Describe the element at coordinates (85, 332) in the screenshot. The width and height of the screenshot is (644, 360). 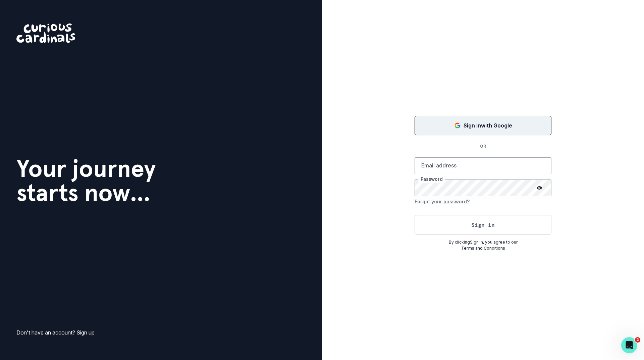
I see `a: Sign up` at that location.